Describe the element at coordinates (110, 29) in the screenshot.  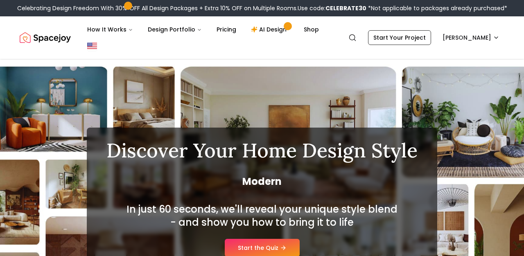
I see `button: How It Works` at that location.